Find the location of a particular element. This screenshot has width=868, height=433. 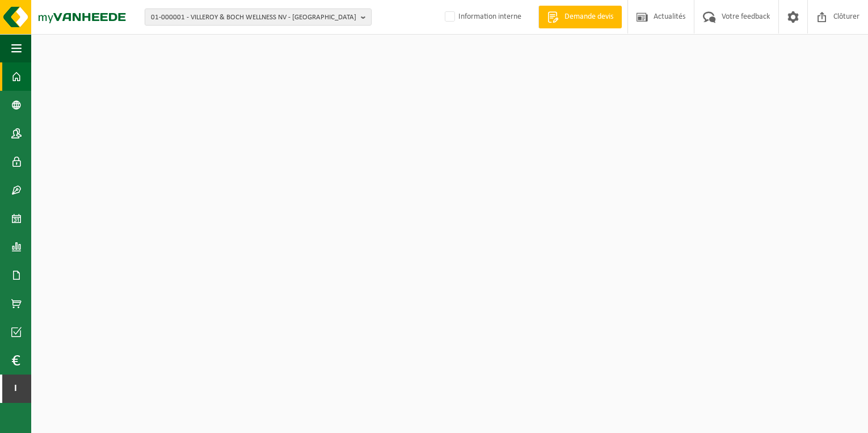

a: Demande devis is located at coordinates (580, 17).